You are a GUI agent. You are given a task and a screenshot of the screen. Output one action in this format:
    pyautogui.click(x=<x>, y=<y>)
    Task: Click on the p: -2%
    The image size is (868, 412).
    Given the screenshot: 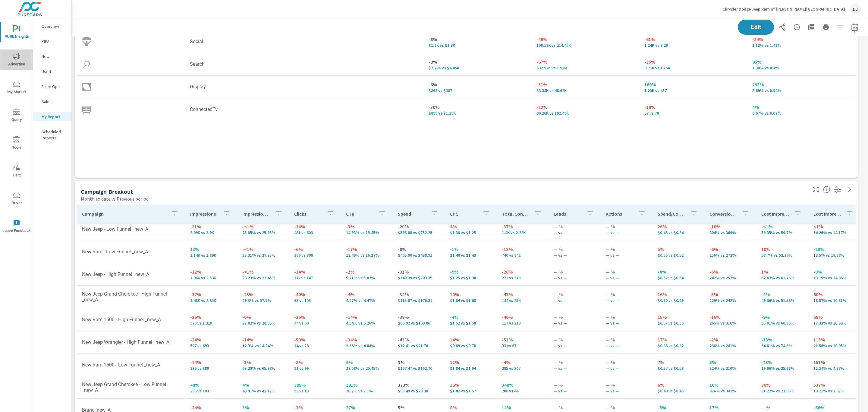 What is the action you would take?
    pyautogui.click(x=367, y=272)
    